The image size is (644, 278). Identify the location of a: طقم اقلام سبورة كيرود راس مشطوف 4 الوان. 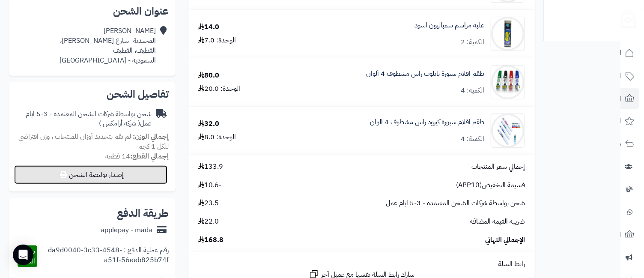
(427, 122).